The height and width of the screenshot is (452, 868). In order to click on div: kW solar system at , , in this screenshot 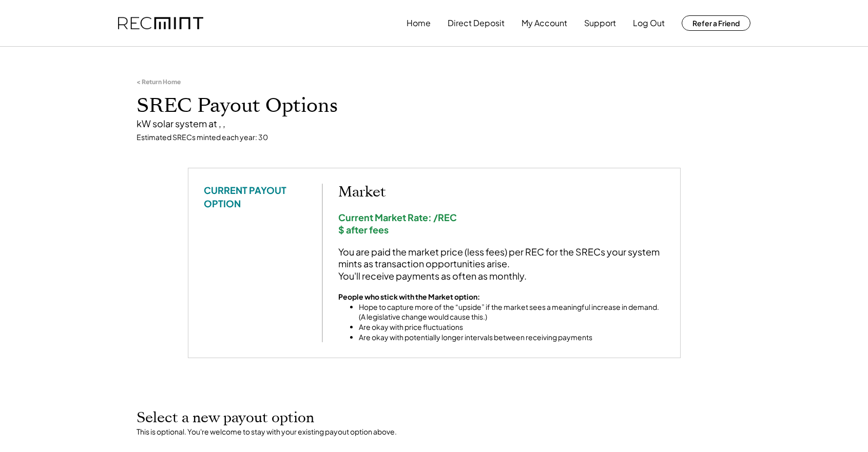, I will do `click(434, 123)`.